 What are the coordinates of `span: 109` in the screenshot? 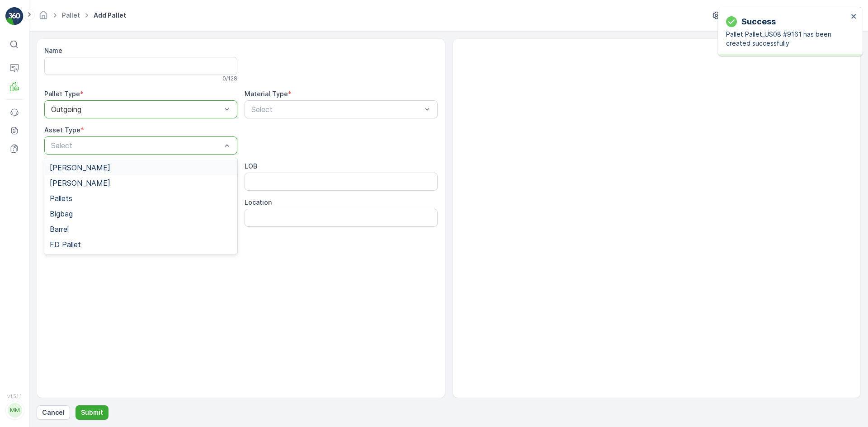 It's located at (58, 167).